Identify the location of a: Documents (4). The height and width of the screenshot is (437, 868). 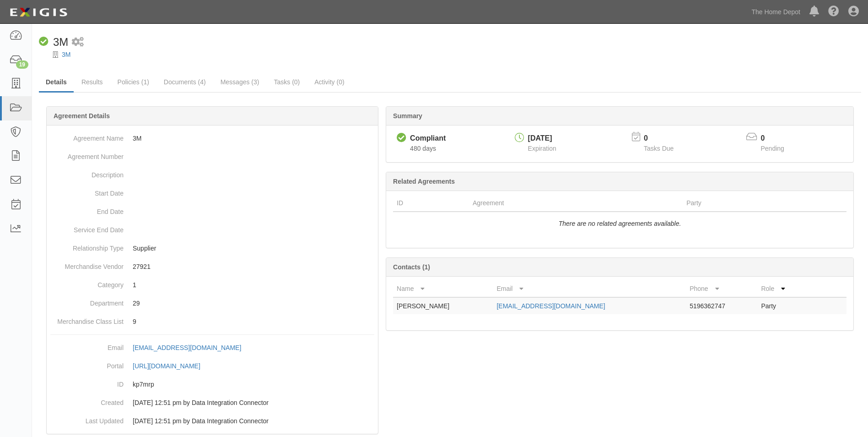
(185, 82).